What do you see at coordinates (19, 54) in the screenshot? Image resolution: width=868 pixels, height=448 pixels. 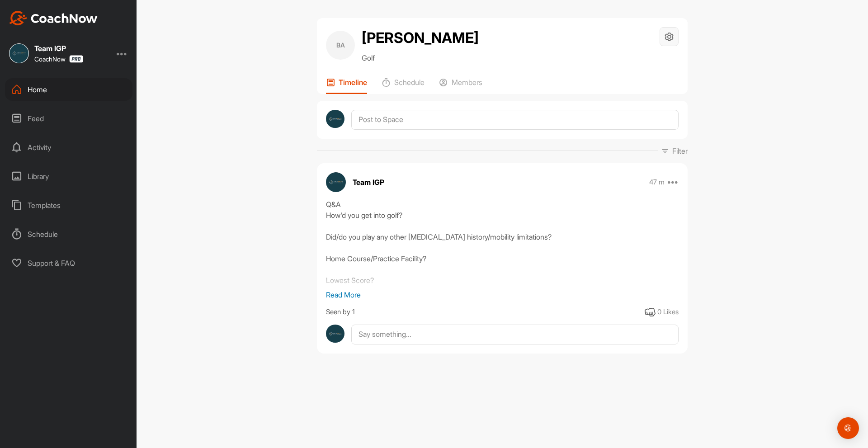 I see `img: square_9f93f7697f7b29552b29e1fde1a77364.jpg` at bounding box center [19, 54].